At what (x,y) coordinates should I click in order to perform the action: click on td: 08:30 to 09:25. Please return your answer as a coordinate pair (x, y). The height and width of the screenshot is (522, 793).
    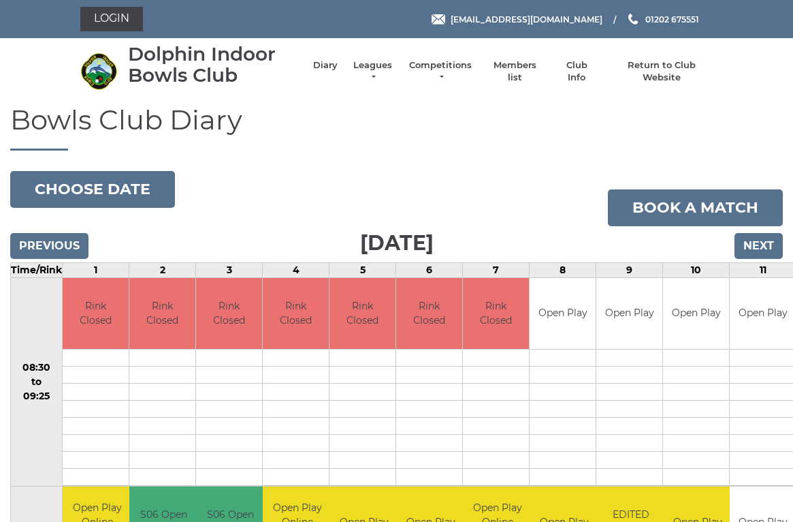
    Looking at the image, I should click on (37, 381).